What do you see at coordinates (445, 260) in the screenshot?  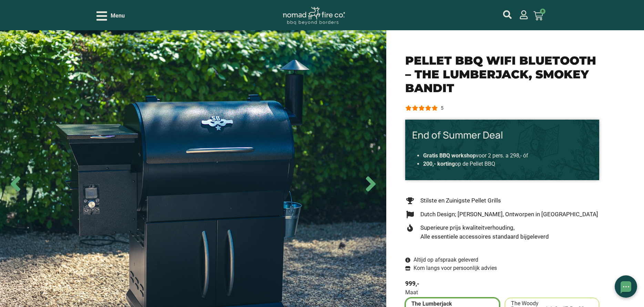 I see `span: Altijd op afspraak geleverd` at bounding box center [445, 260].